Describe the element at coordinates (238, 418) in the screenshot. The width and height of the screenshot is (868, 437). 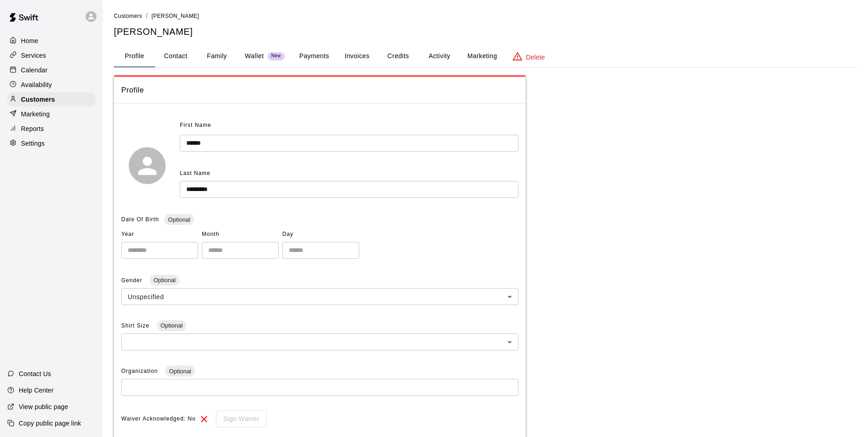
I see `div: To sign waivers in admin, this feature must be enabled in general settings` at that location.